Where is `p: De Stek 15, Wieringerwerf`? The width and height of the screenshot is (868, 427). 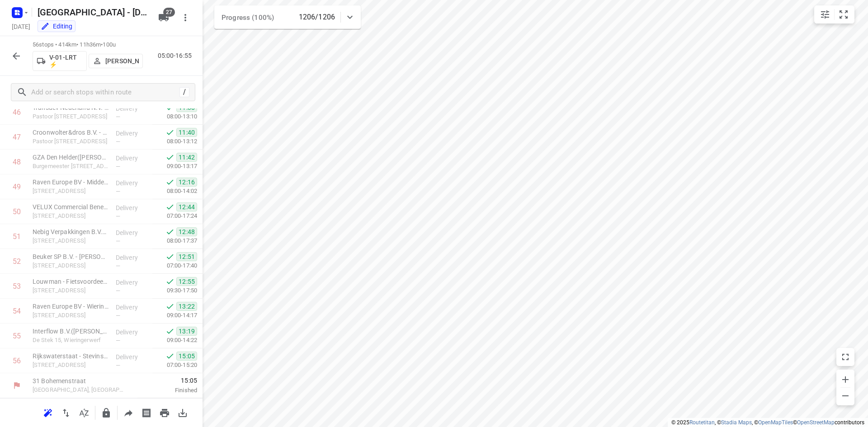 p: De Stek 15, Wieringerwerf is located at coordinates (70, 340).